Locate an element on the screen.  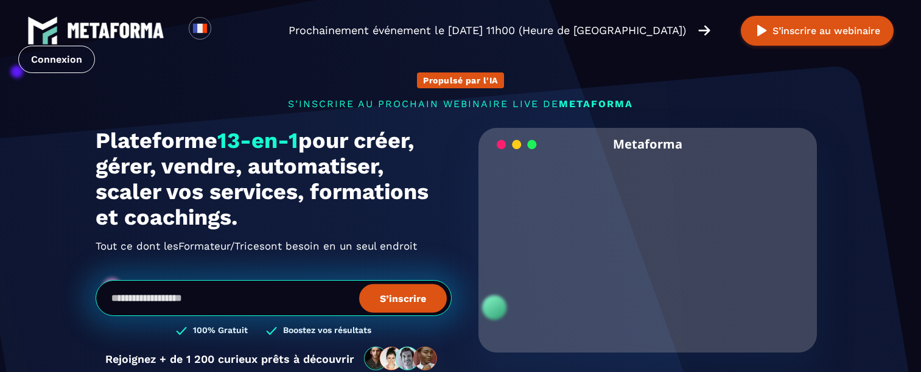
video: Your browser does not support the video tag. is located at coordinates (648, 240).